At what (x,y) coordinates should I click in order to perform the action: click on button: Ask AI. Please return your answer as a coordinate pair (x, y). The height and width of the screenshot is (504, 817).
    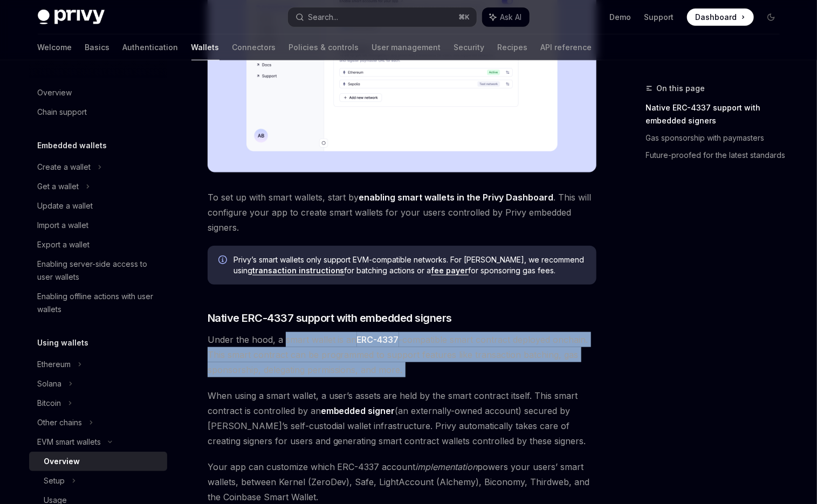
    Looking at the image, I should click on (506, 17).